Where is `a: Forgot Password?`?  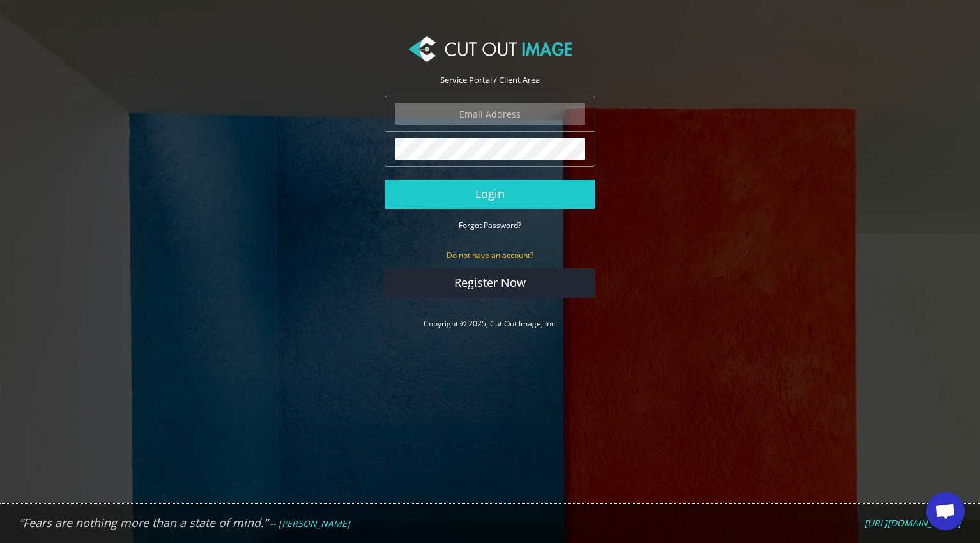
a: Forgot Password? is located at coordinates (490, 225).